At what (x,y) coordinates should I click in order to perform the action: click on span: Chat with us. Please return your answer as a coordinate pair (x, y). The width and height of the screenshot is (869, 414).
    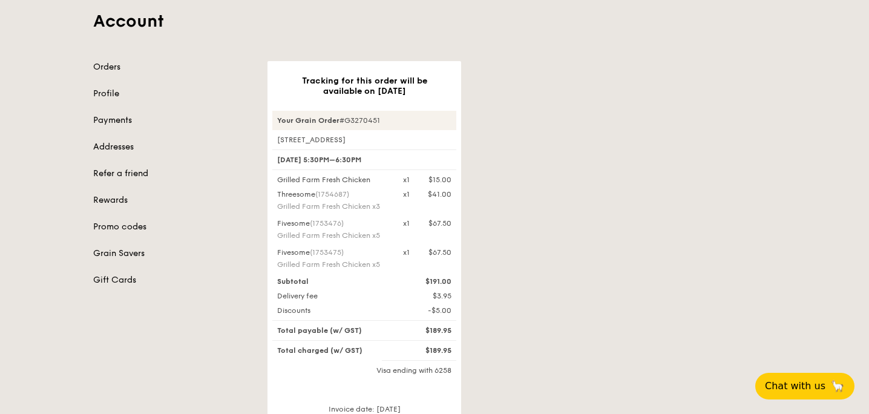
    Looking at the image, I should click on (795, 386).